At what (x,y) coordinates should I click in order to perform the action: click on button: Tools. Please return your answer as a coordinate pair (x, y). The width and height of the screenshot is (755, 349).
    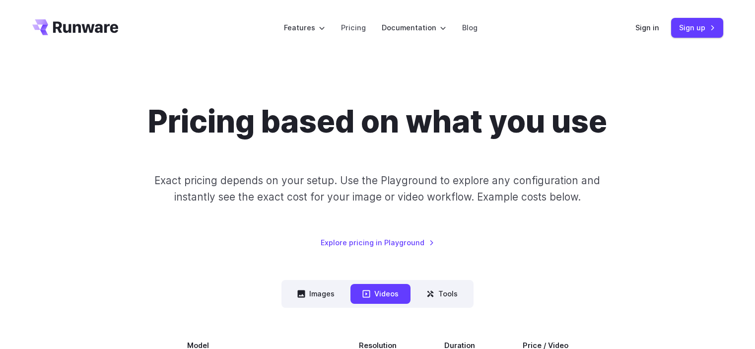
    Looking at the image, I should click on (442, 293).